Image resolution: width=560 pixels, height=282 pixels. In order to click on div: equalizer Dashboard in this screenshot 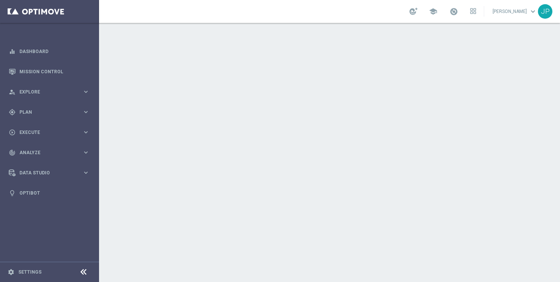, I will do `click(49, 51)`.